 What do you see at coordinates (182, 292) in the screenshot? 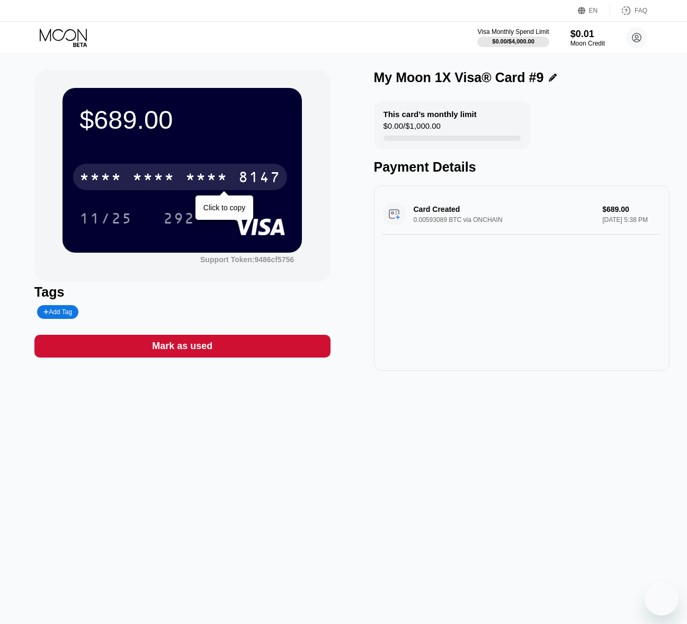
I see `div: Tags` at bounding box center [182, 292].